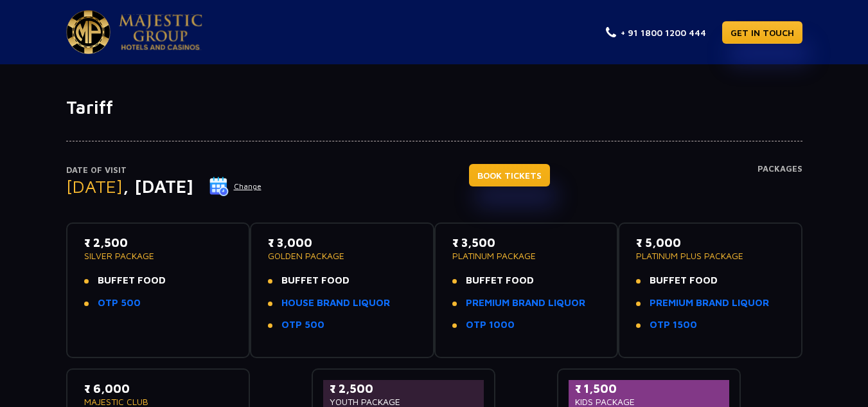 This screenshot has height=407, width=868. I want to click on button: Change, so click(235, 186).